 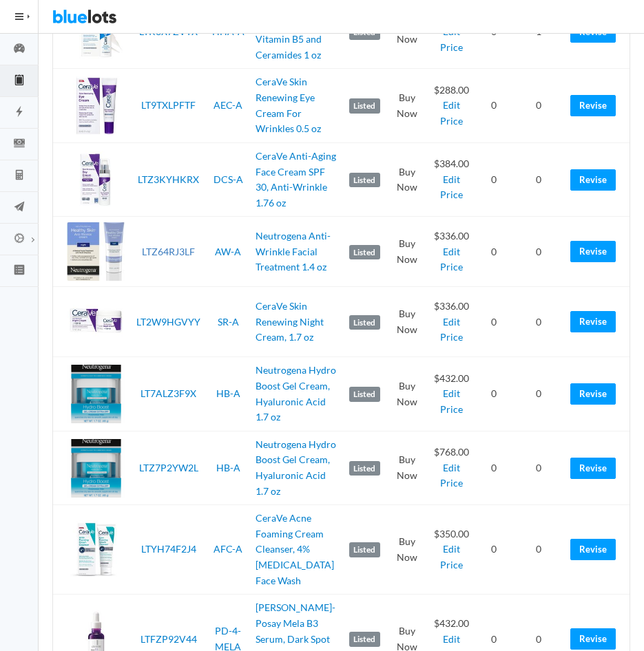 What do you see at coordinates (169, 639) in the screenshot?
I see `a: LTFZP92V44` at bounding box center [169, 639].